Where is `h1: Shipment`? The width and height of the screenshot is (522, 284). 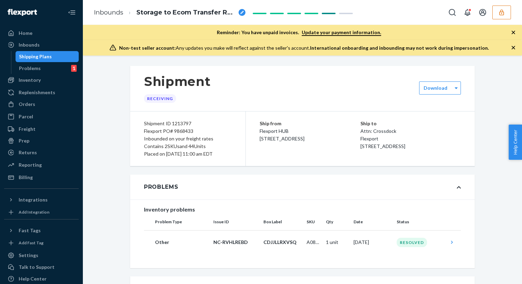 h1: Shipment is located at coordinates (177, 82).